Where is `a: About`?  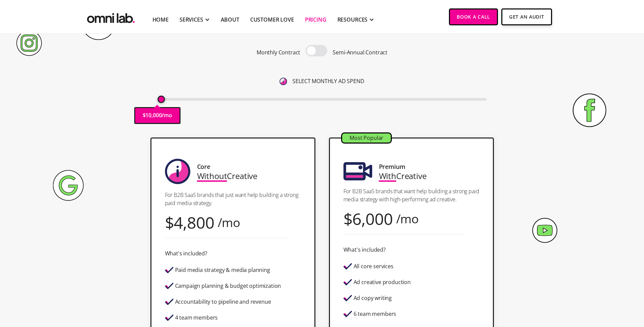 a: About is located at coordinates (230, 20).